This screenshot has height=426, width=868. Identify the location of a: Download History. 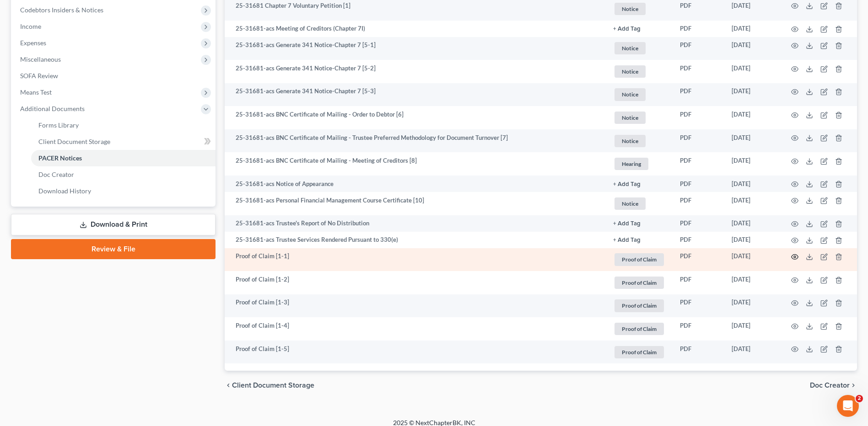
(123, 191).